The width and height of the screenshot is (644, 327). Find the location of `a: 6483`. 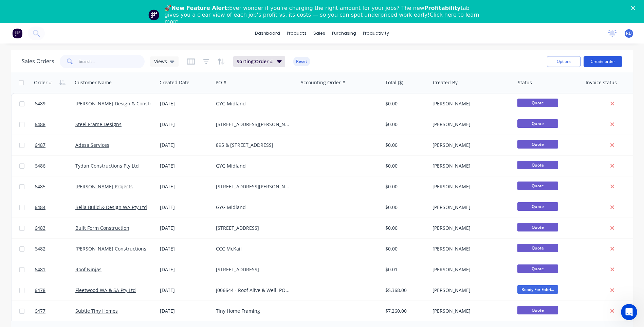

a: 6483 is located at coordinates (55, 228).